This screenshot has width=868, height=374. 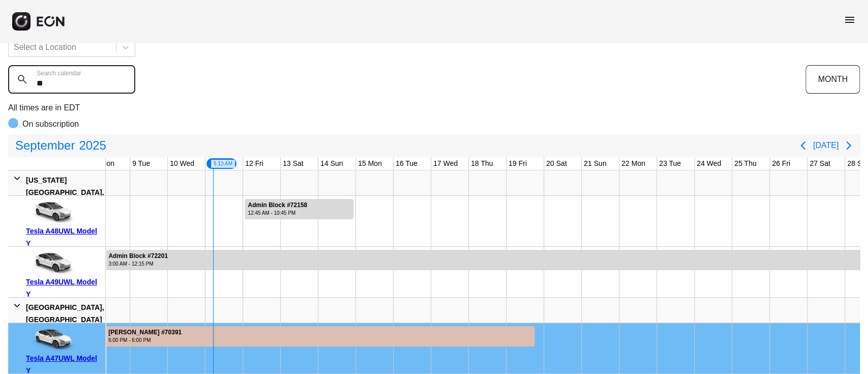 I want to click on div: Admin Block #72158, so click(x=277, y=205).